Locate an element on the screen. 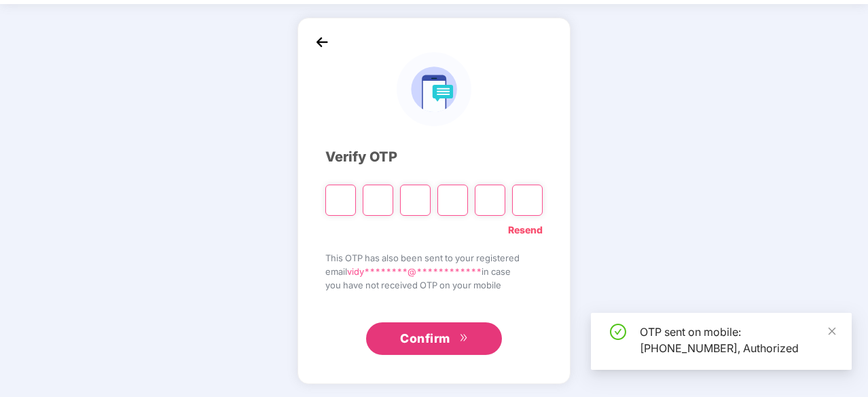 This screenshot has height=397, width=868. img: back_icon is located at coordinates (323, 42).